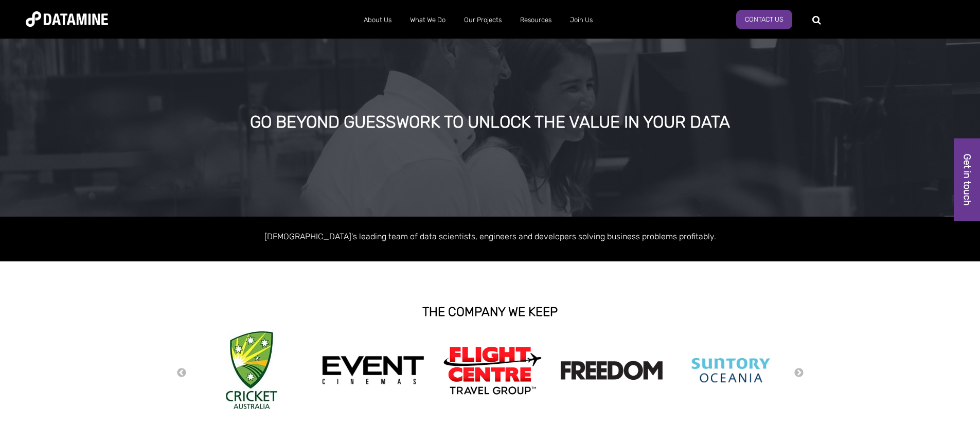 This screenshot has width=980, height=442. Describe the element at coordinates (427, 20) in the screenshot. I see `a: What We Do` at that location.